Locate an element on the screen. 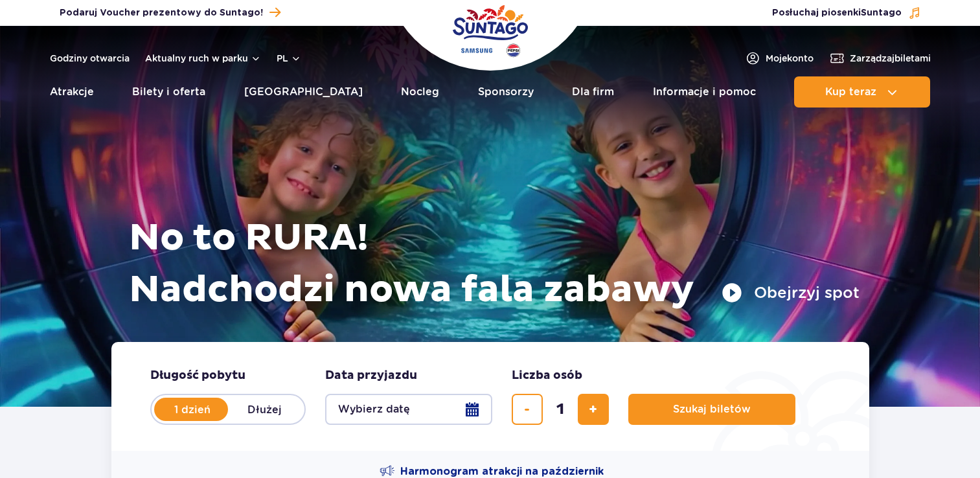  button: pl is located at coordinates (289, 58).